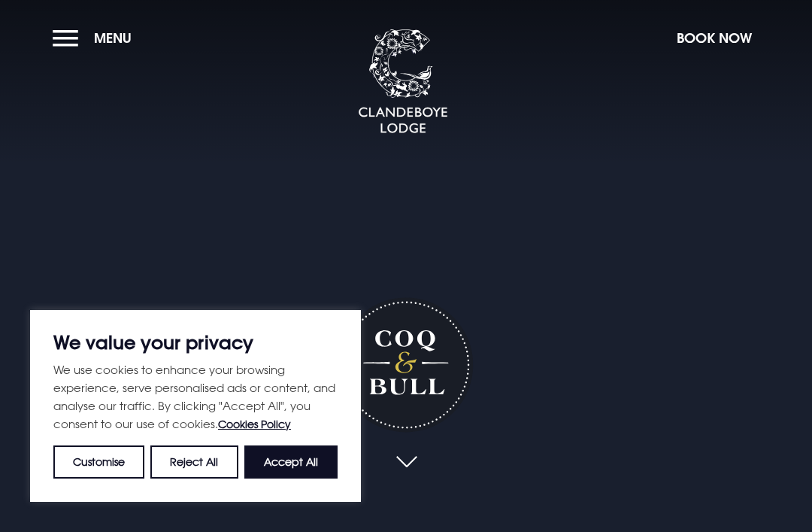 This screenshot has height=532, width=812. What do you see at coordinates (195, 406) in the screenshot?
I see `div: We value your privacy` at bounding box center [195, 406].